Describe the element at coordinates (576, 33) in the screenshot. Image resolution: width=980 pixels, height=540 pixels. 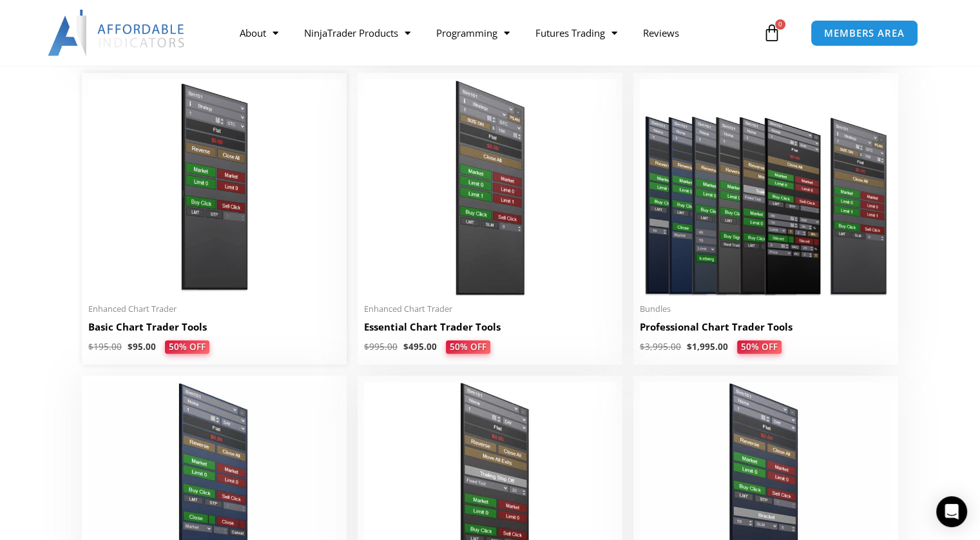
I see `a: Futures Trading` at that location.